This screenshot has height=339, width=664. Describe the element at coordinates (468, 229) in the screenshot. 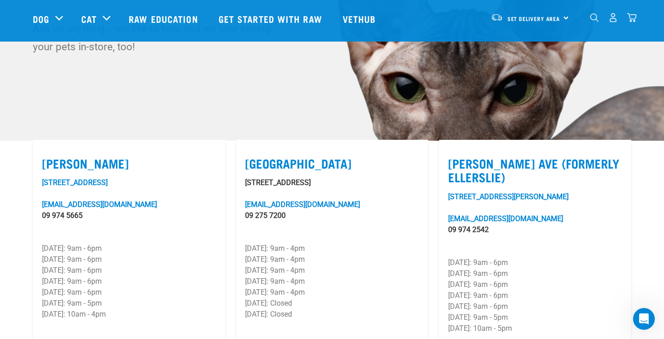

I see `a: 09 974 2542` at that location.